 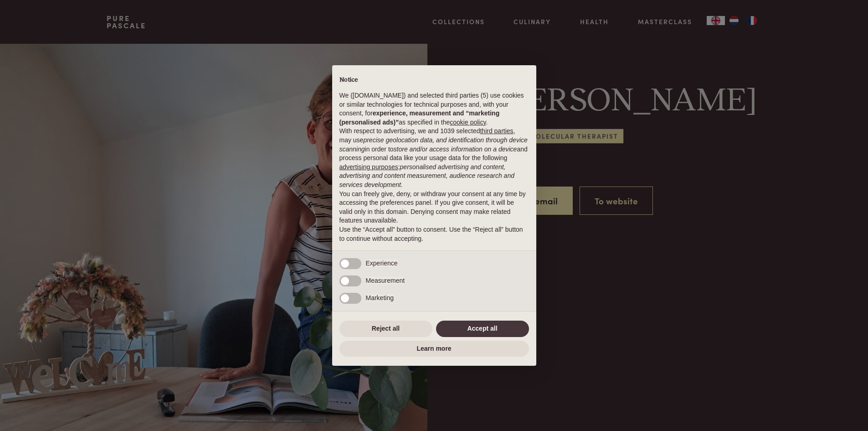 I want to click on button: Reject all, so click(x=386, y=328).